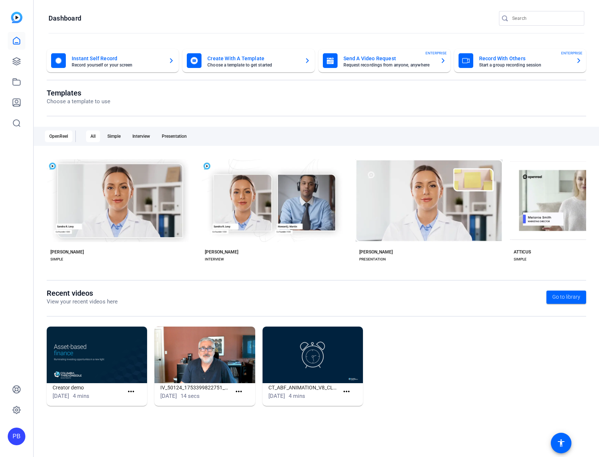  What do you see at coordinates (520, 61) in the screenshot?
I see `button: Record With OthersStart a group recording sessionENTERPRISE` at bounding box center [520, 61].